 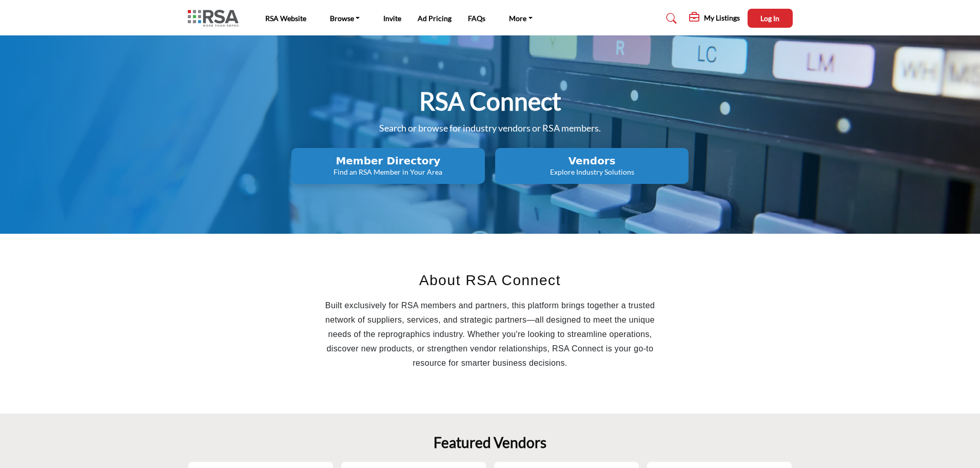 What do you see at coordinates (215, 18) in the screenshot?
I see `img: Site Logo` at bounding box center [215, 18].